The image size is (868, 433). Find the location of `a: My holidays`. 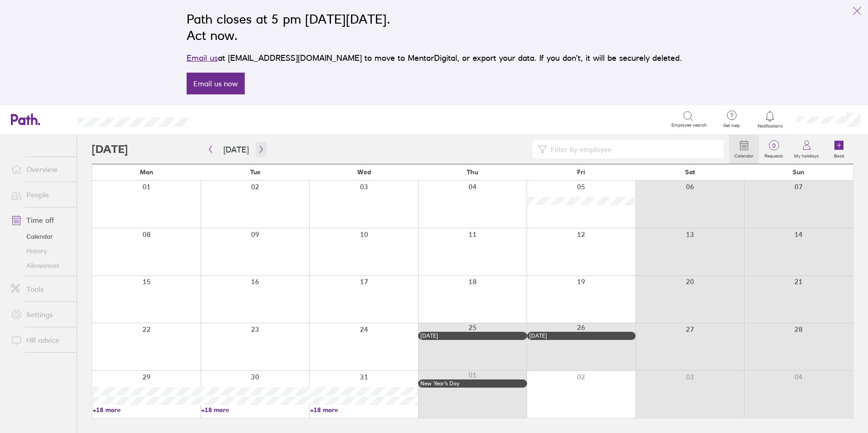

a: My holidays is located at coordinates (806, 150).